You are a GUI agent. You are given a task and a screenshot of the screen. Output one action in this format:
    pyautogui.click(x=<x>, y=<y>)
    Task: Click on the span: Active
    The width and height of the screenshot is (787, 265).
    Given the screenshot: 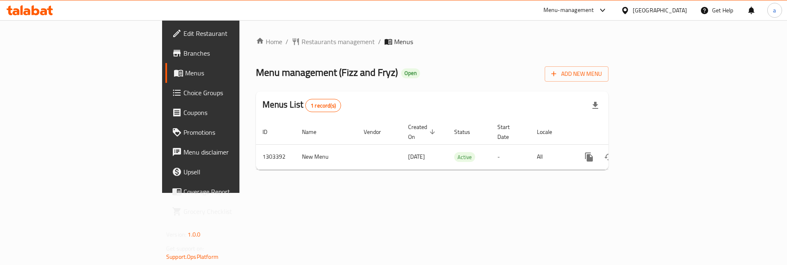 What is the action you would take?
    pyautogui.click(x=464, y=157)
    